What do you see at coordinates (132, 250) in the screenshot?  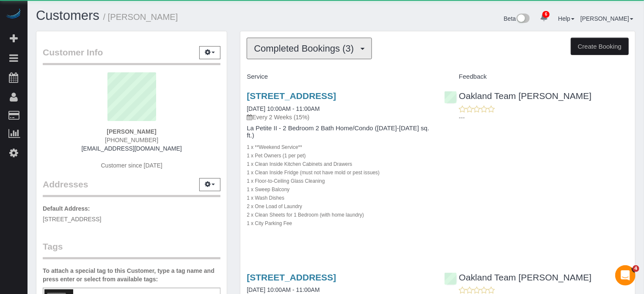 I see `legend: Tags` at bounding box center [132, 250].